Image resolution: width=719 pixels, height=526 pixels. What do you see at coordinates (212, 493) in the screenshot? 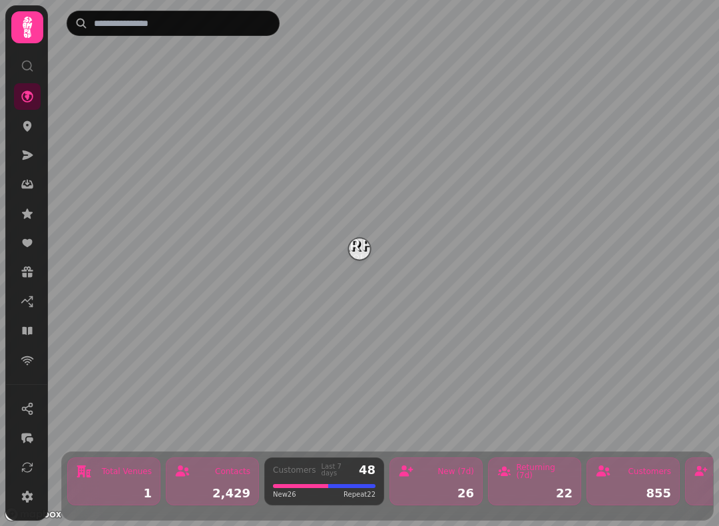
I see `div: 2,429` at bounding box center [212, 493].